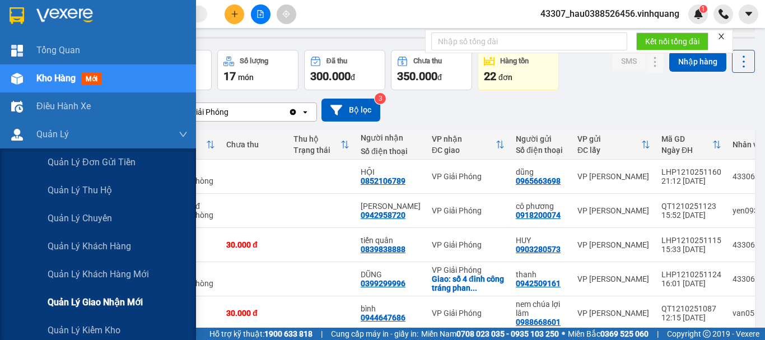 This screenshot has height=340, width=765. Describe the element at coordinates (541, 275) in the screenshot. I see `div: thanh` at that location.